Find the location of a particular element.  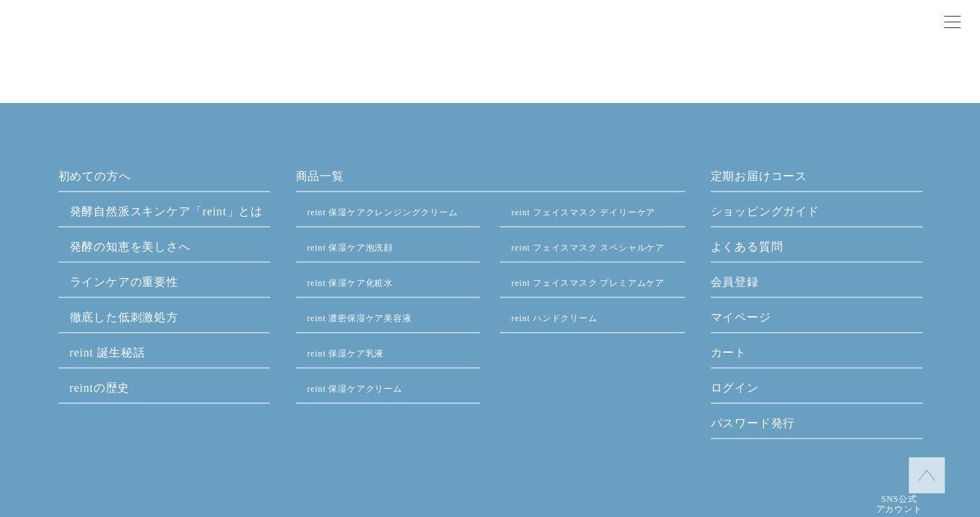

a: カート is located at coordinates (816, 355).